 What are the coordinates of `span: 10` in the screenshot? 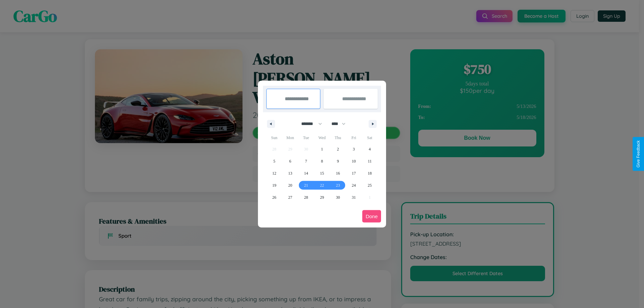 It's located at (354, 162).